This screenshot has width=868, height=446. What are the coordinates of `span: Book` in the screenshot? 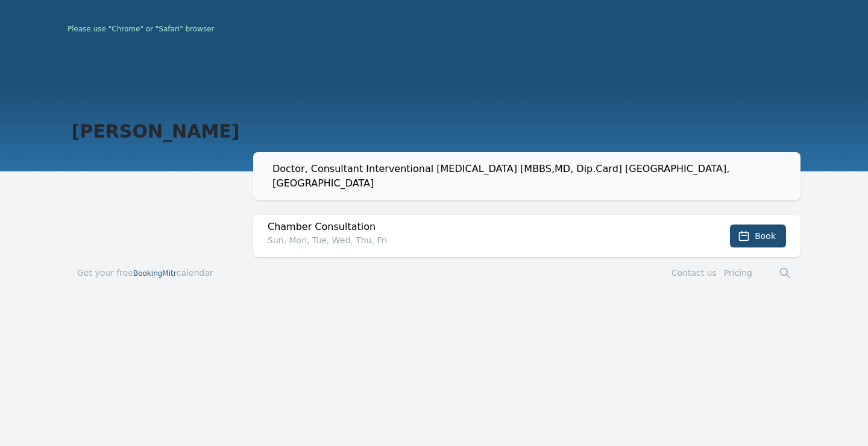 It's located at (765, 236).